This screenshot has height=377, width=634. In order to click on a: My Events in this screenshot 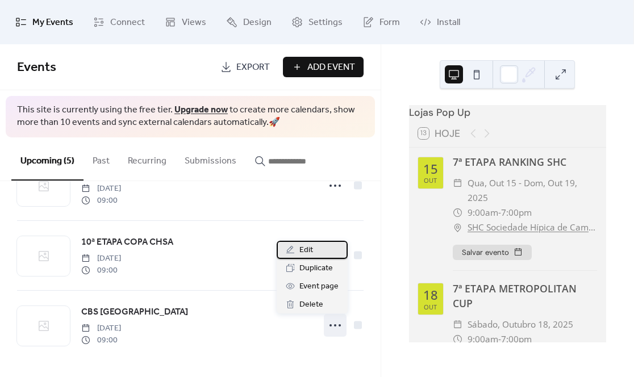, I will do `click(44, 22)`.